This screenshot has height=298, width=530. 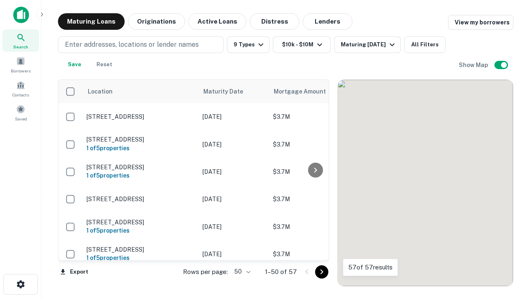 What do you see at coordinates (21, 41) in the screenshot?
I see `a: Search` at bounding box center [21, 41].